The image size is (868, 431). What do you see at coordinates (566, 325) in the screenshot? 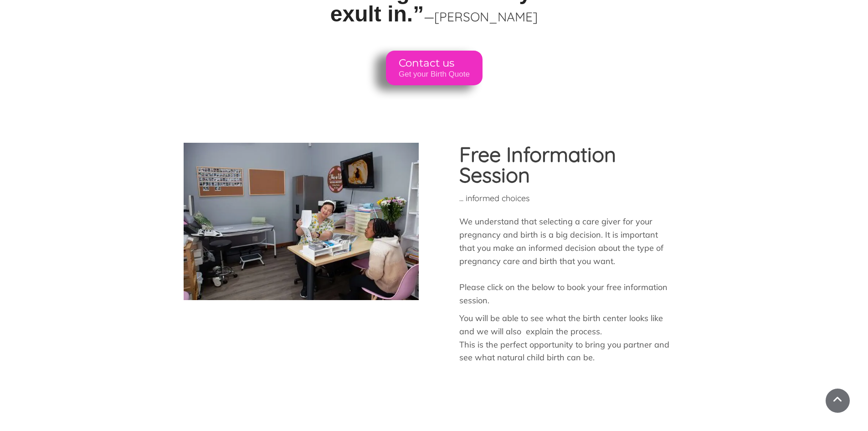
I see `p: You will be able to see what the birth center looks like and we will also explain the process.` at bounding box center [566, 325].